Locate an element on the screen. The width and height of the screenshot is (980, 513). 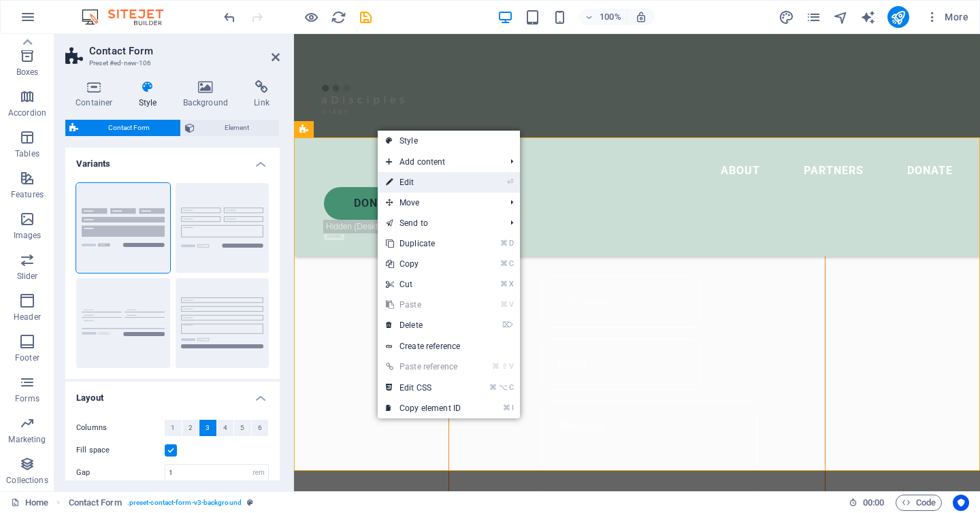
a: ⌦Delete is located at coordinates (424, 325).